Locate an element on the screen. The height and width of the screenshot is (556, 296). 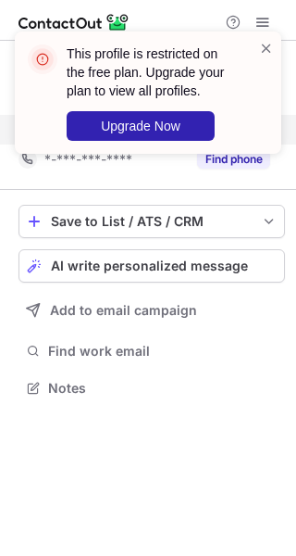
button: Notes is located at coordinates (152, 388).